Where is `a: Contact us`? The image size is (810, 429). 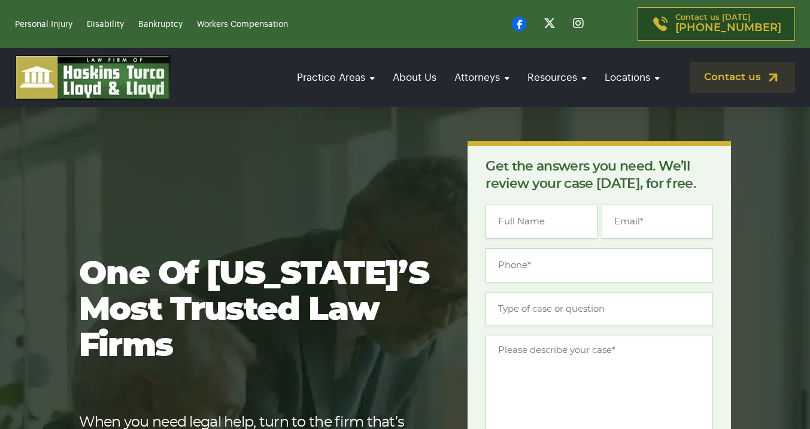 a: Contact us is located at coordinates (742, 77).